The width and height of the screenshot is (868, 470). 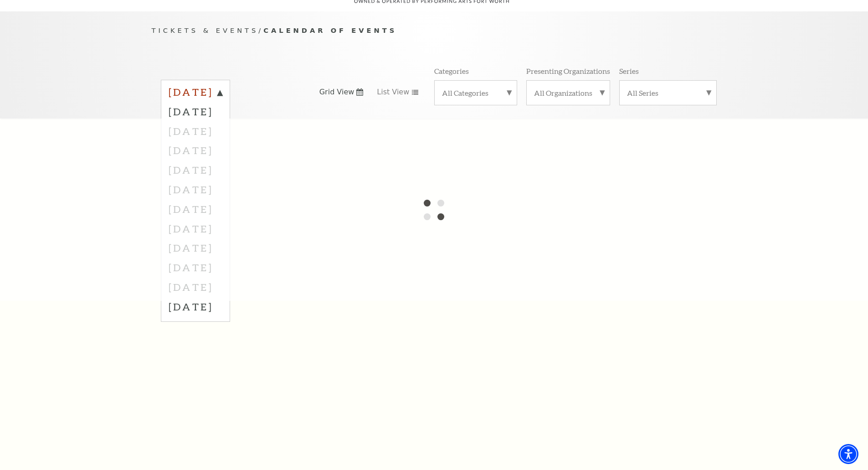 What do you see at coordinates (568, 92) in the screenshot?
I see `label: All Organizations` at bounding box center [568, 92].